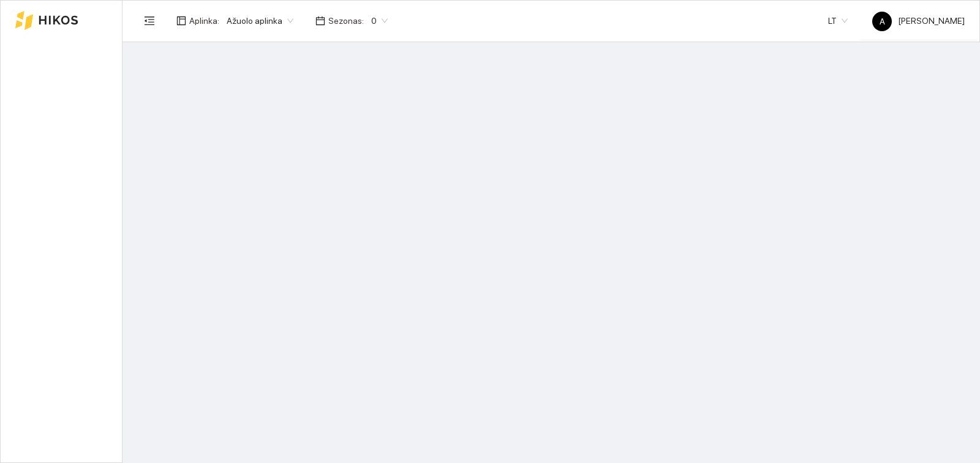 This screenshot has width=980, height=463. Describe the element at coordinates (260, 21) in the screenshot. I see `span: Ažuolo aplinka` at that location.